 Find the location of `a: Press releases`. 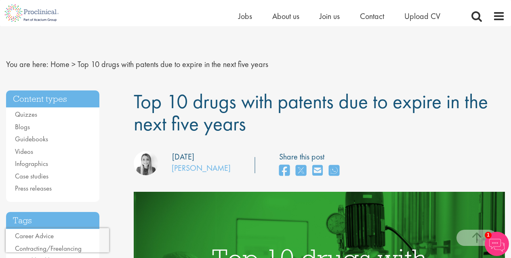

a: Press releases is located at coordinates (33, 188).